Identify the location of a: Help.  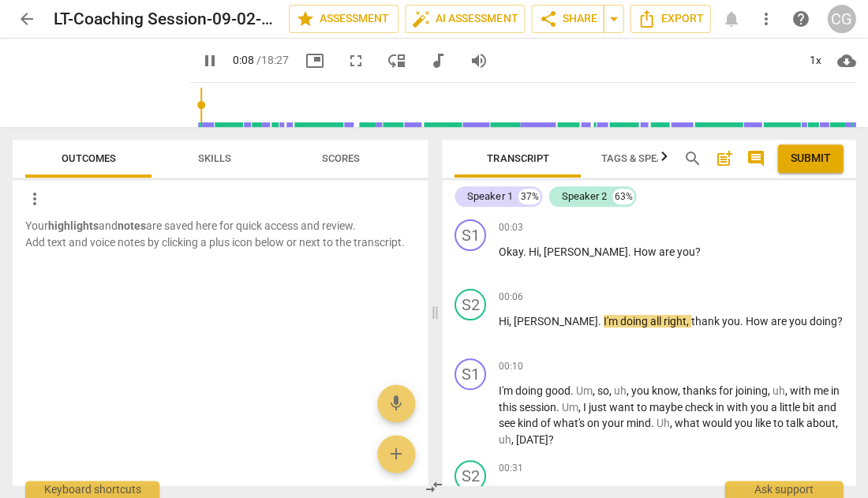
(801, 18).